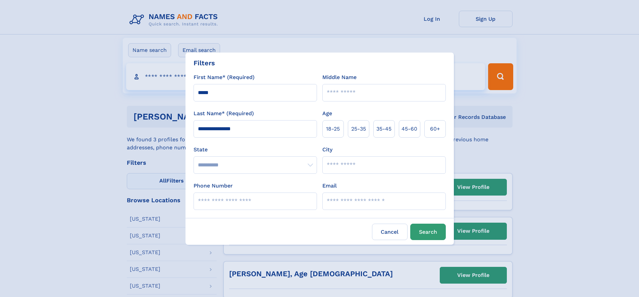 This screenshot has height=297, width=639. What do you see at coordinates (428, 232) in the screenshot?
I see `button: Search` at bounding box center [428, 232].